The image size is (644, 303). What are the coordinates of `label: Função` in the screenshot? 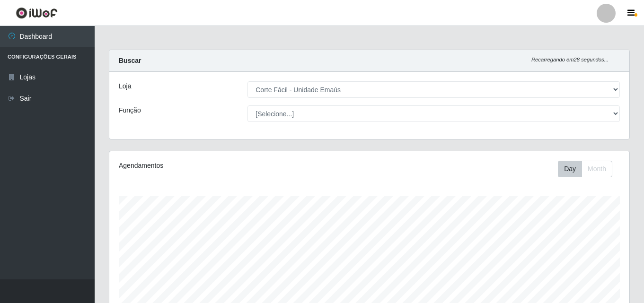 It's located at (130, 110).